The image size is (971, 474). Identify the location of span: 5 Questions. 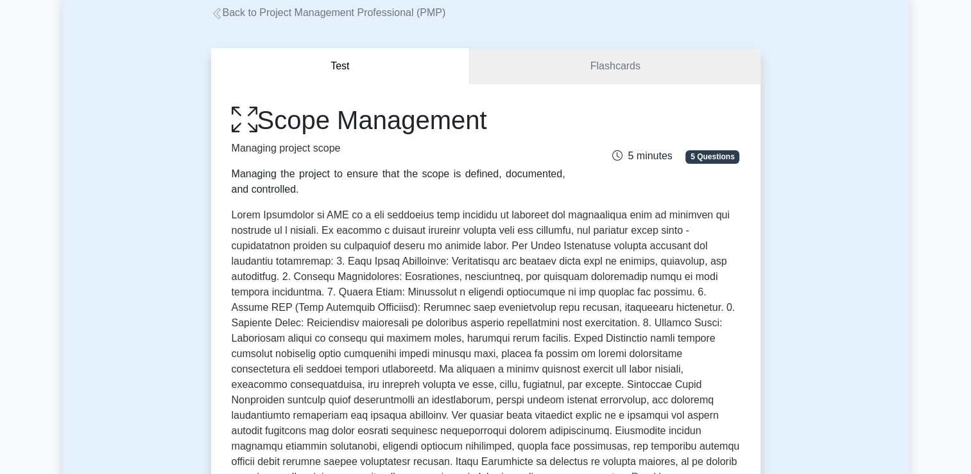
(712, 157).